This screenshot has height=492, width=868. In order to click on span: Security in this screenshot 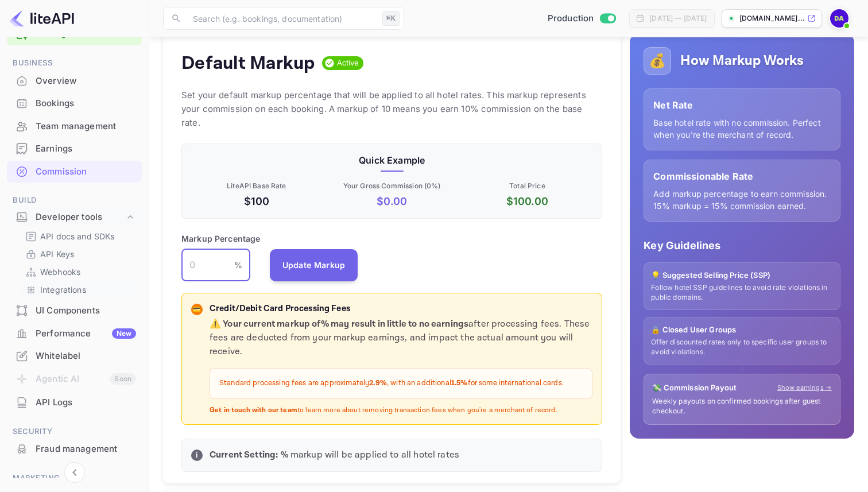, I will do `click(74, 432)`.